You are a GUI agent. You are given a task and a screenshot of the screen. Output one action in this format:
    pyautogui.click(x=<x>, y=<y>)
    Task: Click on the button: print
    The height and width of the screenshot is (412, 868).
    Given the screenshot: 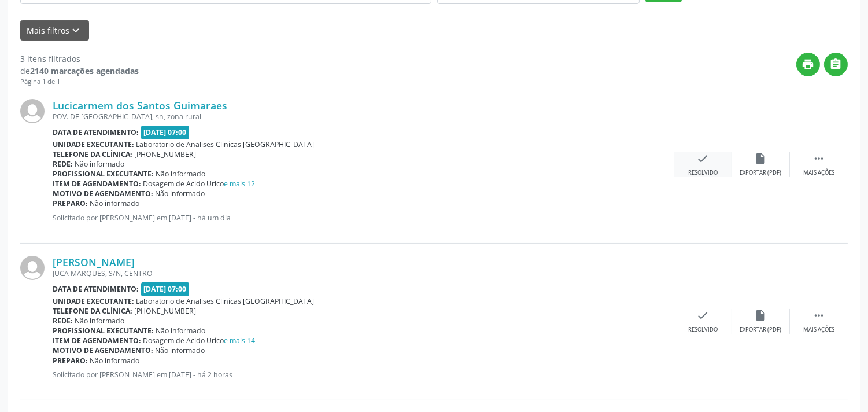 What is the action you would take?
    pyautogui.click(x=808, y=64)
    